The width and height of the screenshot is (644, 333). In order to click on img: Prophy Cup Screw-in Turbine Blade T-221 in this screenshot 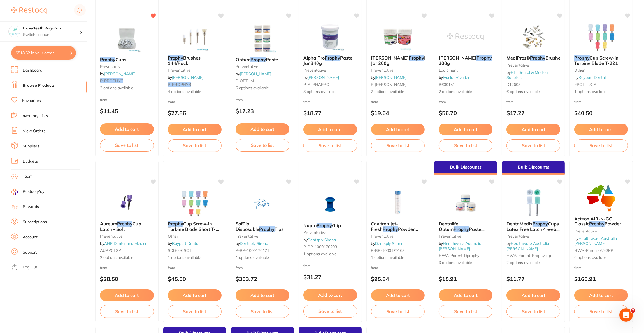, I will do `click(601, 37)`.